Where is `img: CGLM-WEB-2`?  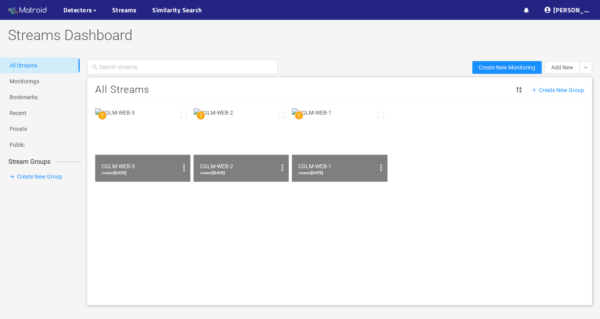 img: CGLM-WEB-2 is located at coordinates (241, 145).